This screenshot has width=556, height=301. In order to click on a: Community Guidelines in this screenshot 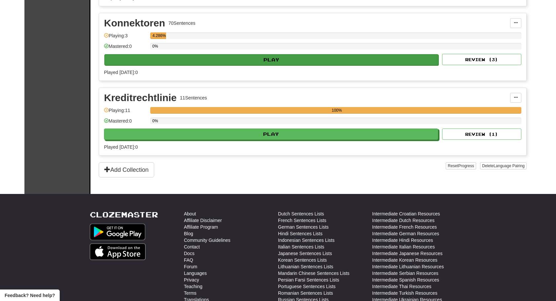, I will do `click(207, 240)`.